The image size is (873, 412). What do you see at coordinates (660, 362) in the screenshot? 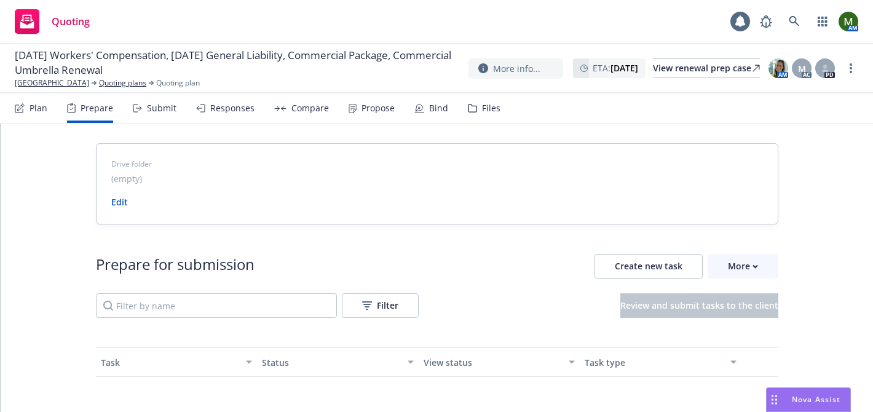
I see `button: Task type` at bounding box center [660, 362].